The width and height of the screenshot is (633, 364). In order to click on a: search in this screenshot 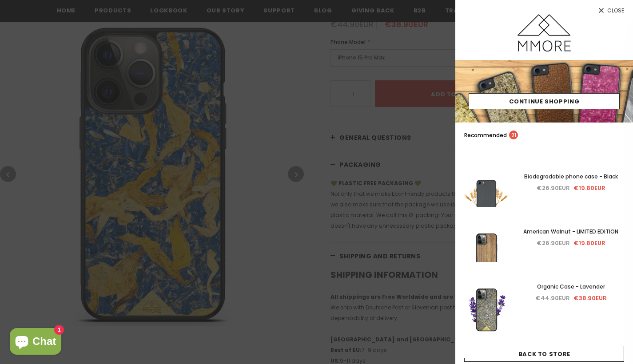, I will do `click(620, 136)`.